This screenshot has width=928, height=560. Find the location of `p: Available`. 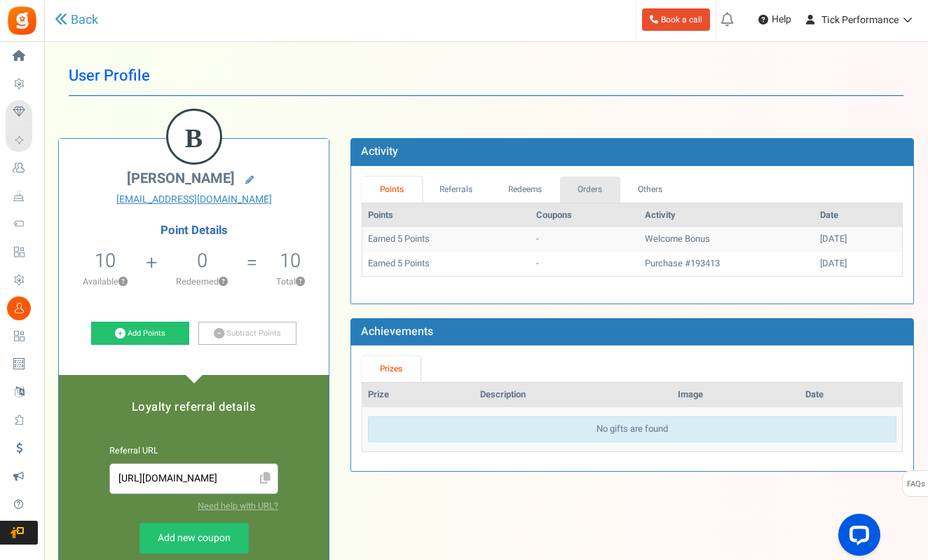

p: Available is located at coordinates (105, 282).